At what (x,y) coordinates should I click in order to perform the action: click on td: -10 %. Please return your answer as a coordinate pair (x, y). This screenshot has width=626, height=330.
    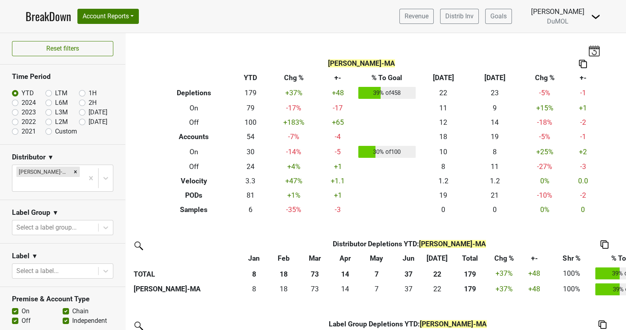
    Looking at the image, I should click on (545, 195).